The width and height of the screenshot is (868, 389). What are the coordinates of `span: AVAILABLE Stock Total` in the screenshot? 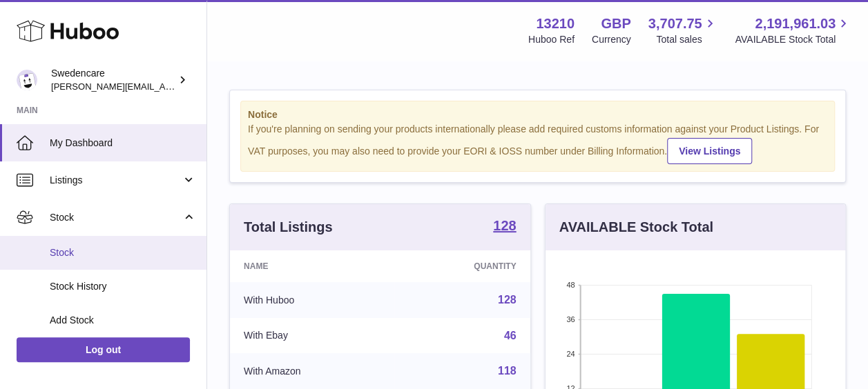 It's located at (792, 39).